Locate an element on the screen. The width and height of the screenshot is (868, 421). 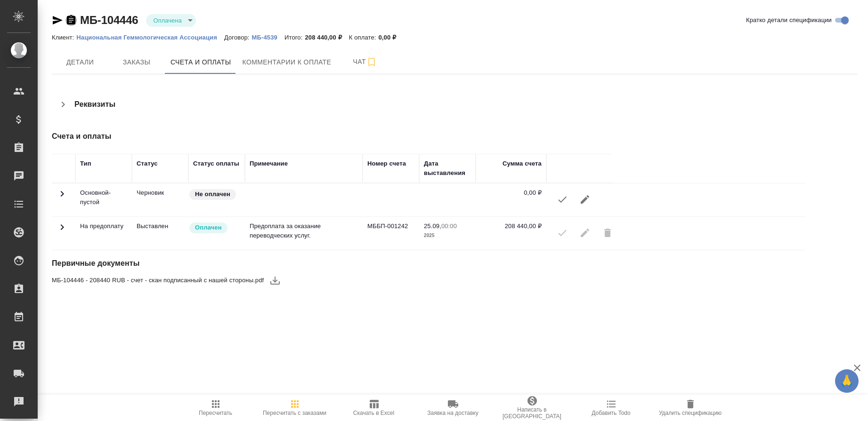
a: Национальная Геммологическая Ассоциация is located at coordinates (150, 37).